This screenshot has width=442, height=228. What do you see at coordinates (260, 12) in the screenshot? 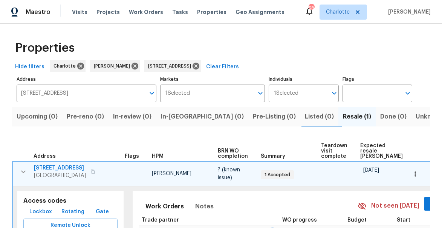
I see `span: Geo Assignments` at bounding box center [260, 12].